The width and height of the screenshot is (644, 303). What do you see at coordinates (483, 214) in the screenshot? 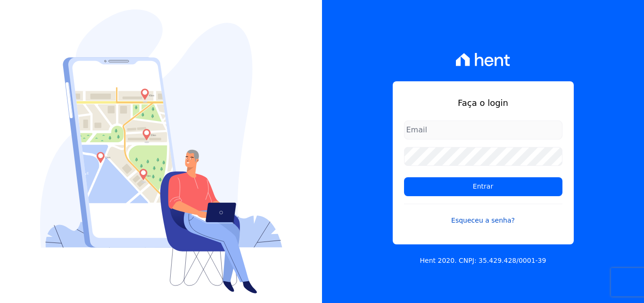
I see `a: Esqueceu a senha?` at bounding box center [483, 214].